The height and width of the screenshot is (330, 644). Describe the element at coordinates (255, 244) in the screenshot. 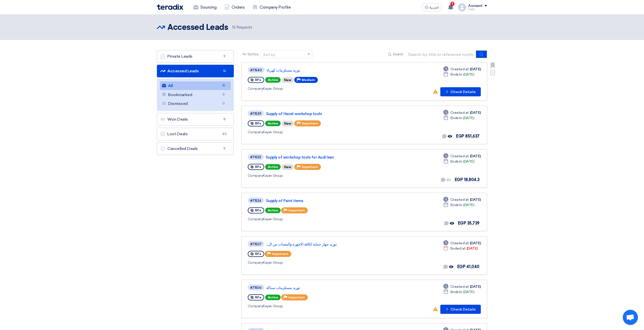

I see `div: #71507` at that location.